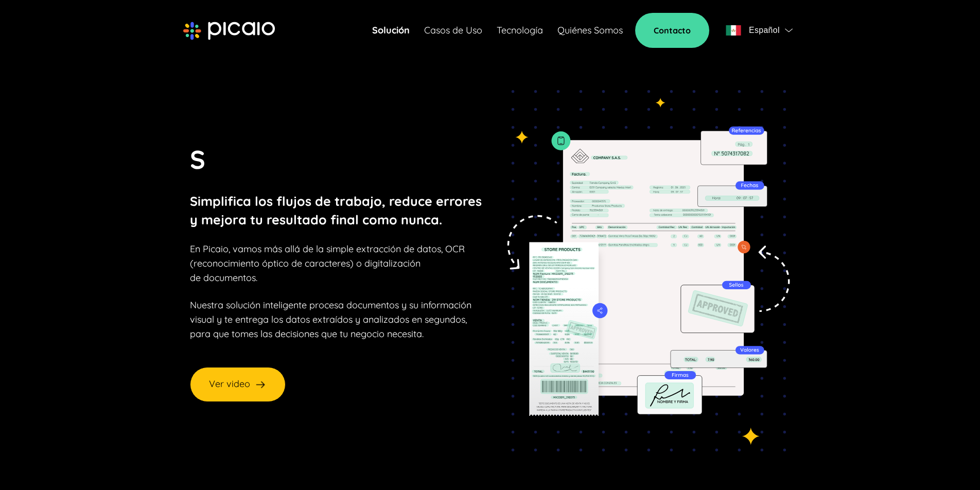 Image resolution: width=980 pixels, height=490 pixels. What do you see at coordinates (759, 31) in the screenshot?
I see `button: flagEspañolflag` at bounding box center [759, 31].